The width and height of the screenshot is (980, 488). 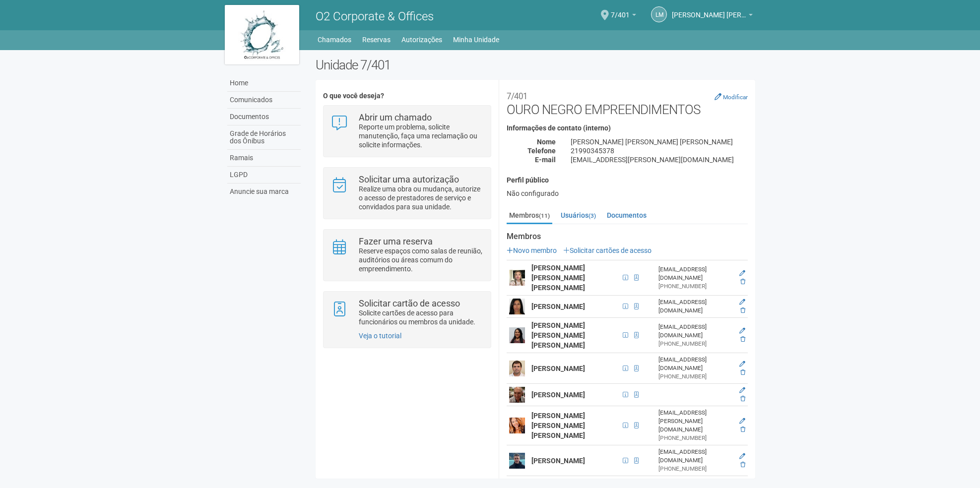 What do you see at coordinates (529, 216) in the screenshot?
I see `a: Membros(11)` at bounding box center [529, 216].